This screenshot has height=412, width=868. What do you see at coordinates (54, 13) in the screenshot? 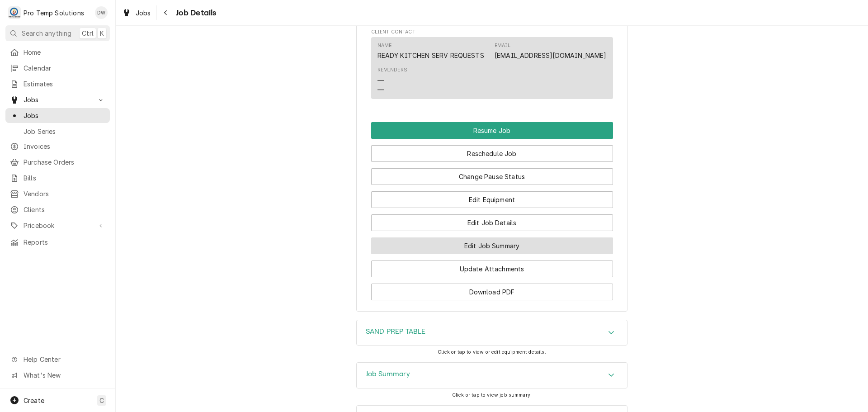
I see `div: Pro Temp Solutions` at bounding box center [54, 13].